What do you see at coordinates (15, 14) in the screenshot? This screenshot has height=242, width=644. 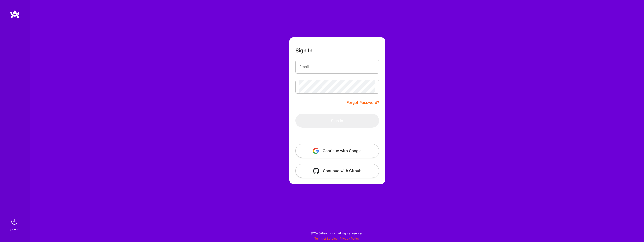 I see `img: logo` at bounding box center [15, 14].